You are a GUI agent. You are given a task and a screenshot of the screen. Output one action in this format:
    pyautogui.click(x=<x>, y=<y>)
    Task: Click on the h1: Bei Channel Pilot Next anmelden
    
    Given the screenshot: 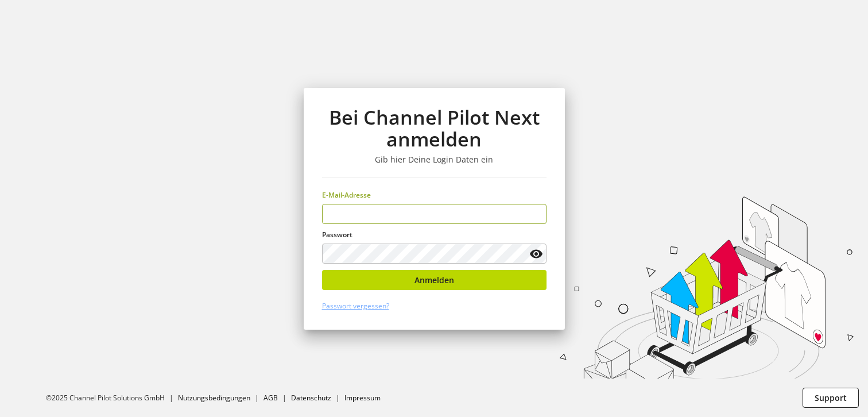 What is the action you would take?
    pyautogui.click(x=434, y=128)
    